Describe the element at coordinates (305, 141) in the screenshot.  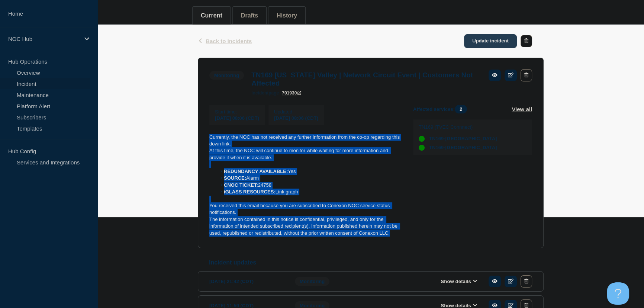
I see `p: Currently, the NOC has not received any further information from the co-op regarding this down link.` at that location.